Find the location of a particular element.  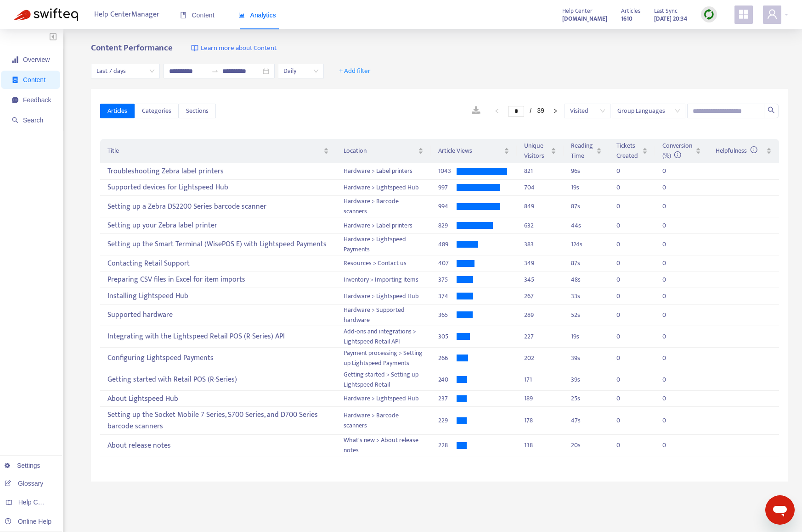

a: Online Help is located at coordinates (28, 522).